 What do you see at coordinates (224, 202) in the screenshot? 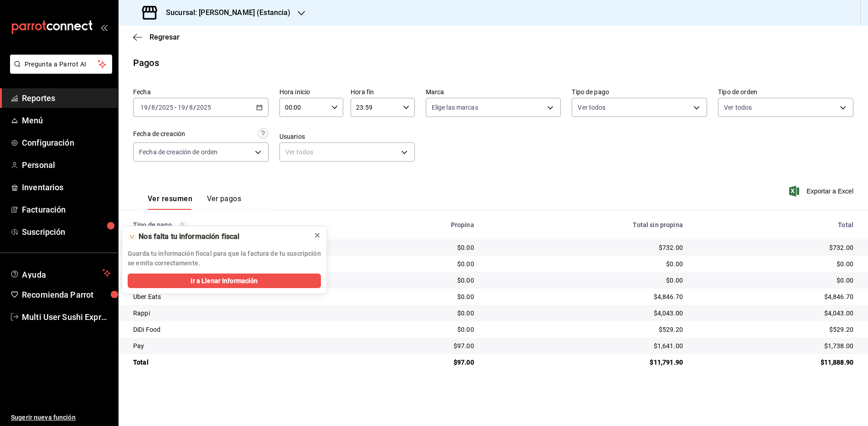
I see `button: Ver pagos` at bounding box center [224, 202].